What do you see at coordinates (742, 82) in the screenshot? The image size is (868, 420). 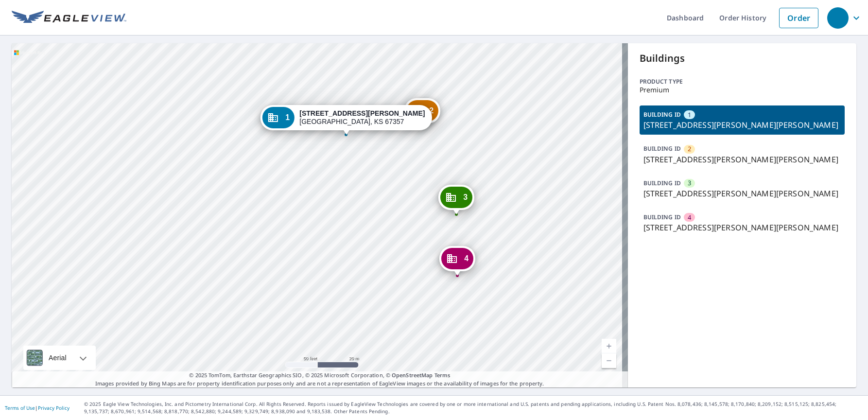 I see `p: Product type` at bounding box center [742, 82].